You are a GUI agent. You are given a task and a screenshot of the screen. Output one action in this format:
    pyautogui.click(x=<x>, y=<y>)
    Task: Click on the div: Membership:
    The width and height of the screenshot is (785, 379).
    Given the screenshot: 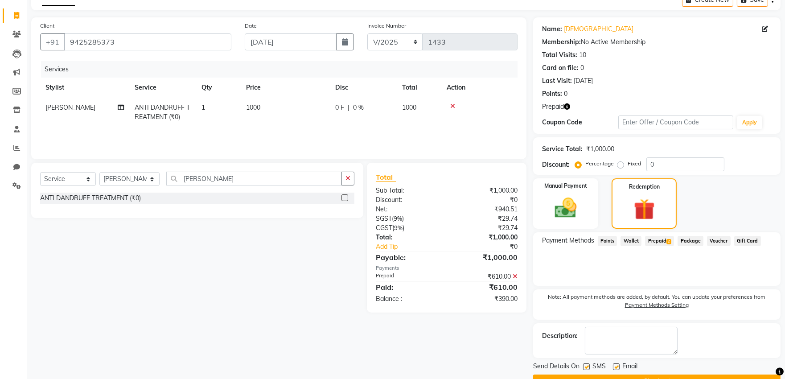 What is the action you would take?
    pyautogui.click(x=561, y=42)
    